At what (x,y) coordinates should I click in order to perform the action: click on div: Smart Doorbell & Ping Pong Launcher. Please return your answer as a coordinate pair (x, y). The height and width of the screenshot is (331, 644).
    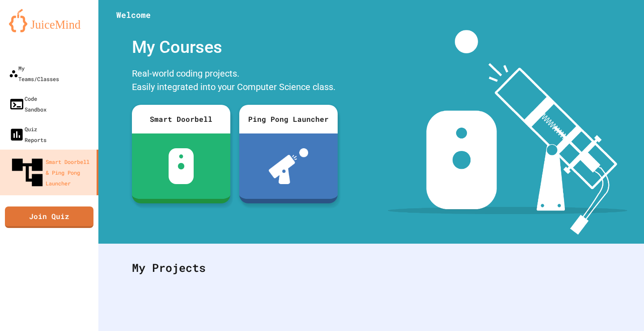
    Looking at the image, I should click on (51, 172).